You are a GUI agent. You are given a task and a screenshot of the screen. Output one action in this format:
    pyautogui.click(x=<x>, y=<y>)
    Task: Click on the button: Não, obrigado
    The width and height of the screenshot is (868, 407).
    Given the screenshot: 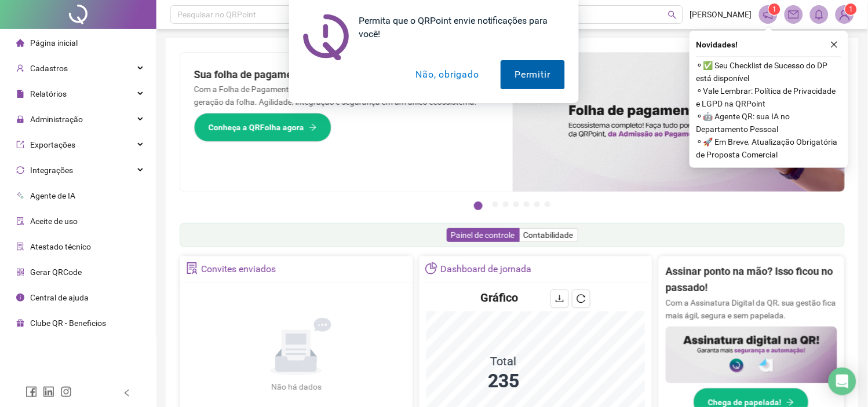 What is the action you would take?
    pyautogui.click(x=447, y=74)
    